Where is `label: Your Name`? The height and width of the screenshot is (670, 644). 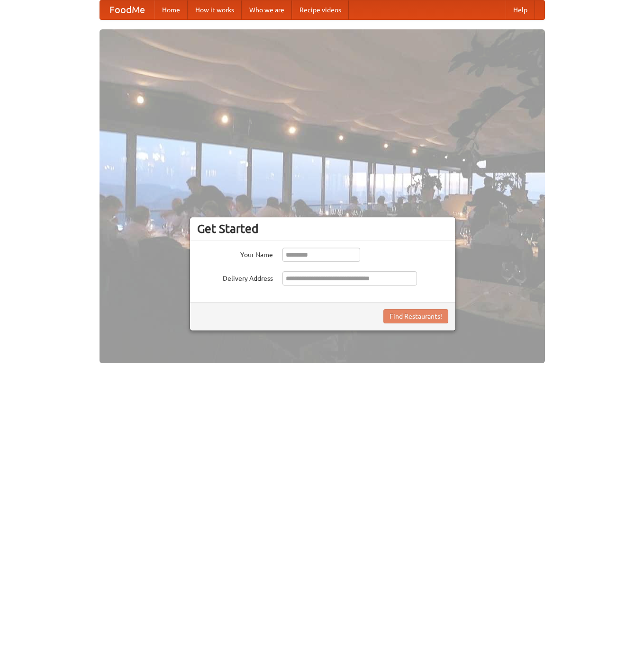 label: Your Name is located at coordinates (235, 254).